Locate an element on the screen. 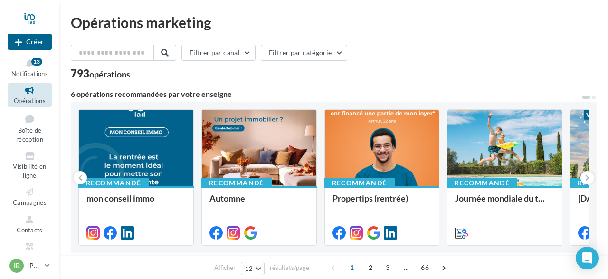 The image size is (608, 279). div: 6 opérations recommandées par votre enseigne is located at coordinates (326, 94).